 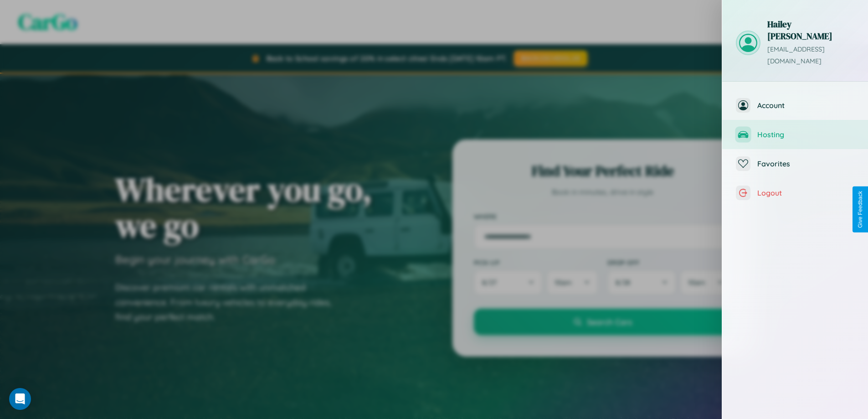 What do you see at coordinates (795, 134) in the screenshot?
I see `button: Hosting` at bounding box center [795, 134].